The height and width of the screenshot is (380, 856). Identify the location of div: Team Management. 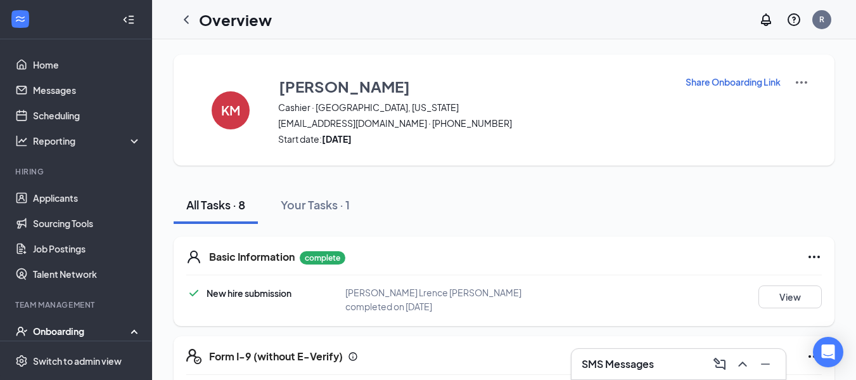
(77, 304).